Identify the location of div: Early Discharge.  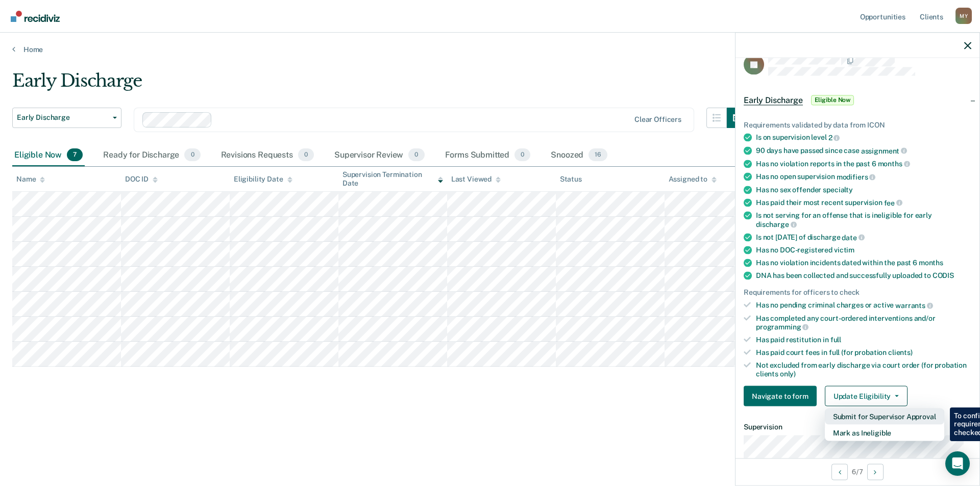
(379, 84).